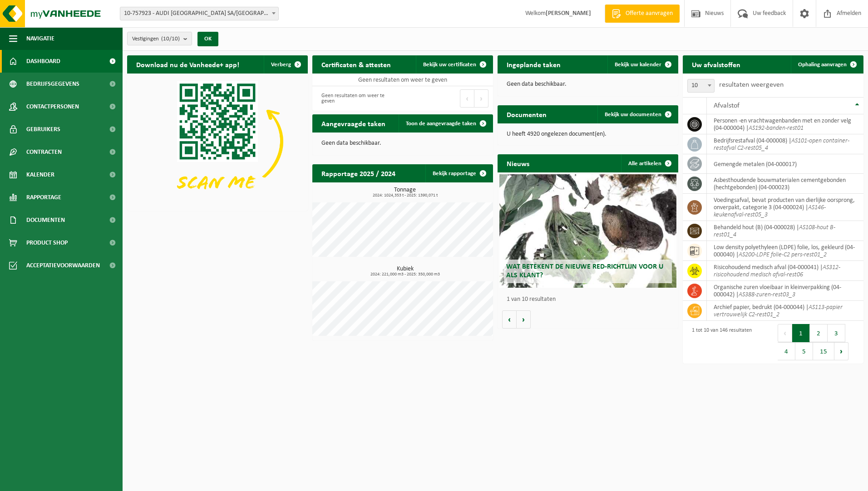 The image size is (868, 491). What do you see at coordinates (776, 128) in the screenshot?
I see `i: AS192-banden-rest01` at bounding box center [776, 128].